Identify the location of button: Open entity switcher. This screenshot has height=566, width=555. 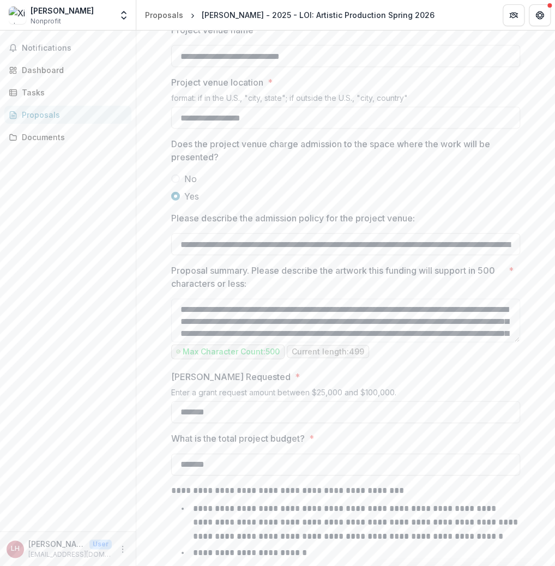
(124, 15).